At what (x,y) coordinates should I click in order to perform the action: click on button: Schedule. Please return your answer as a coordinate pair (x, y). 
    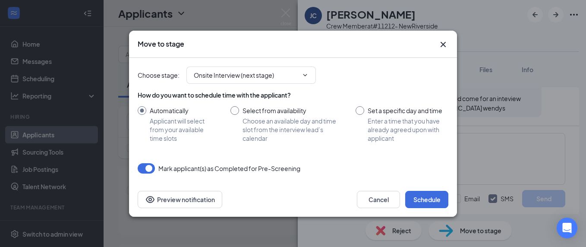
    Looking at the image, I should click on (427, 199).